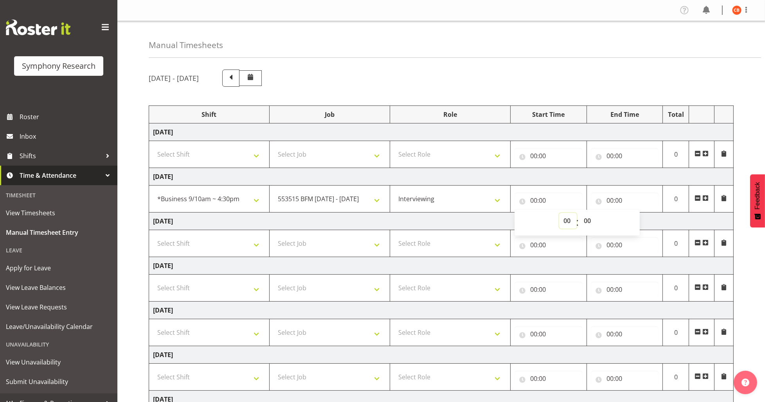 This screenshot has width=765, height=402. I want to click on div: Leave, so click(59, 250).